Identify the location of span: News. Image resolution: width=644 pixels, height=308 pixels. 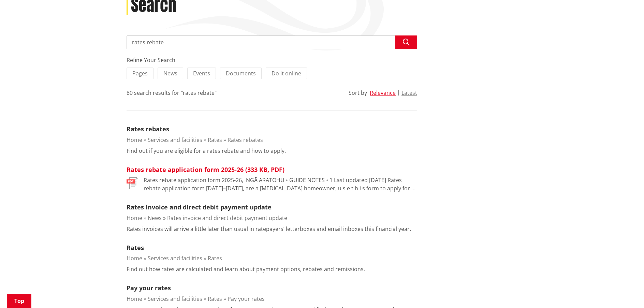
(170, 74).